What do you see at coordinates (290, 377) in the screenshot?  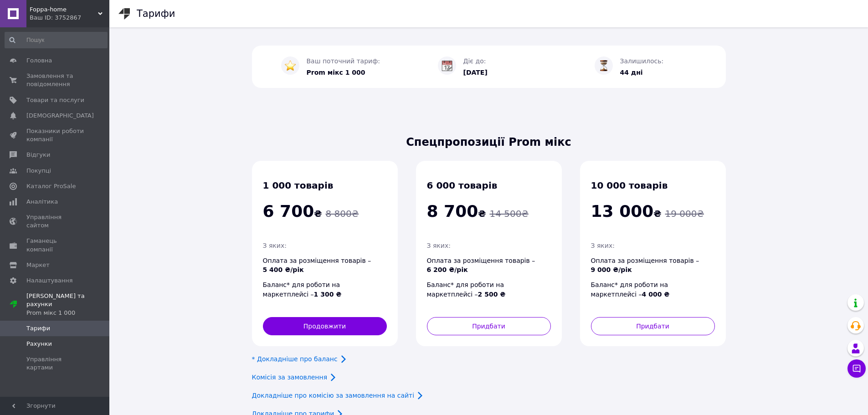 I see `a: Комісія за замовлення` at bounding box center [290, 377].